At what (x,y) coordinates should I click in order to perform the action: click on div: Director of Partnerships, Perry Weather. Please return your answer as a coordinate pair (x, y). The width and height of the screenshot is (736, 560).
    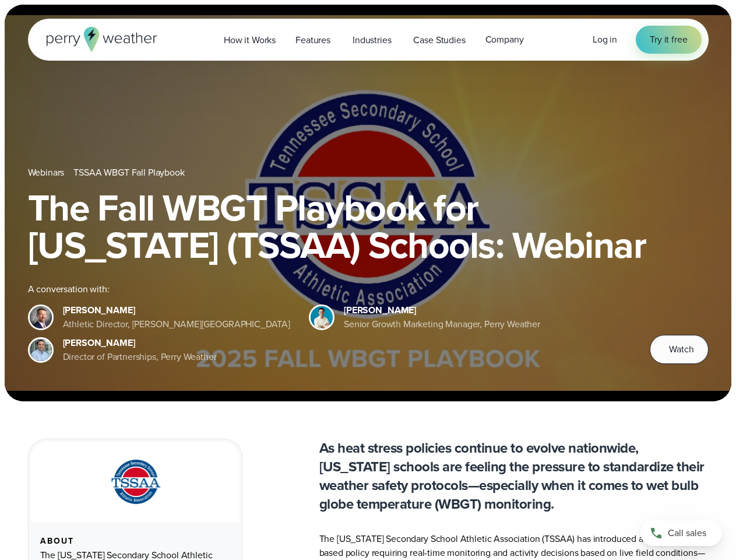
    Looking at the image, I should click on (140, 357).